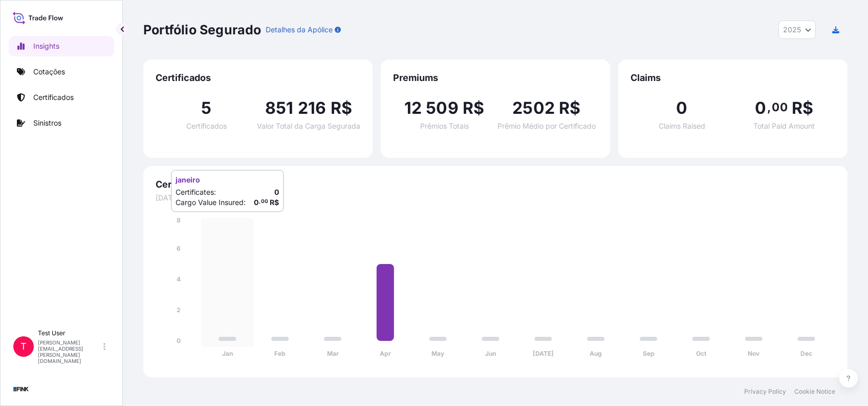 This screenshot has height=406, width=868. I want to click on span: Total Paid Amount, so click(784, 126).